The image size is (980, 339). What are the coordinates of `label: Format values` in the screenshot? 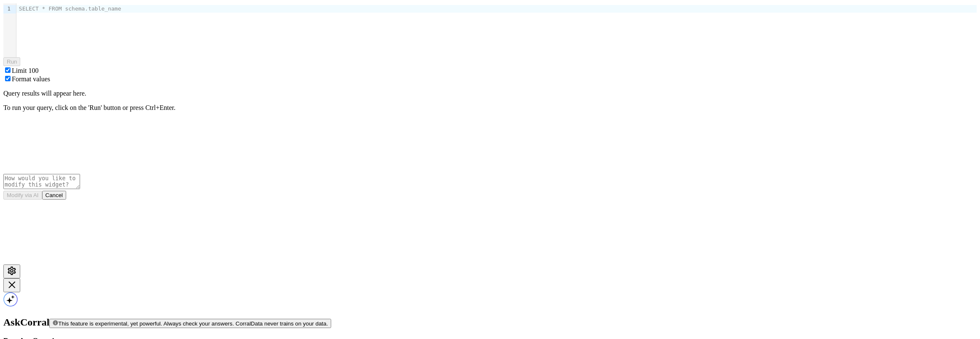 It's located at (31, 79).